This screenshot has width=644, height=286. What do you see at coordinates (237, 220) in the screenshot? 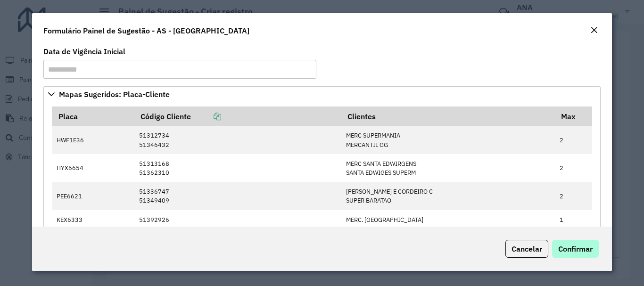
I see `td: 51392926` at bounding box center [237, 220].